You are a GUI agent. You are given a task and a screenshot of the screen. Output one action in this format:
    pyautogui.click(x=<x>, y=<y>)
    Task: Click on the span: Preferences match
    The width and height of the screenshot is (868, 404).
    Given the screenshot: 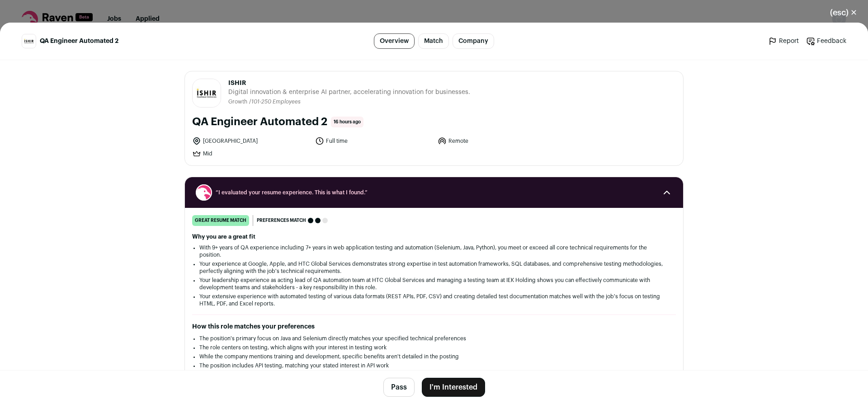 What is the action you would take?
    pyautogui.click(x=281, y=220)
    